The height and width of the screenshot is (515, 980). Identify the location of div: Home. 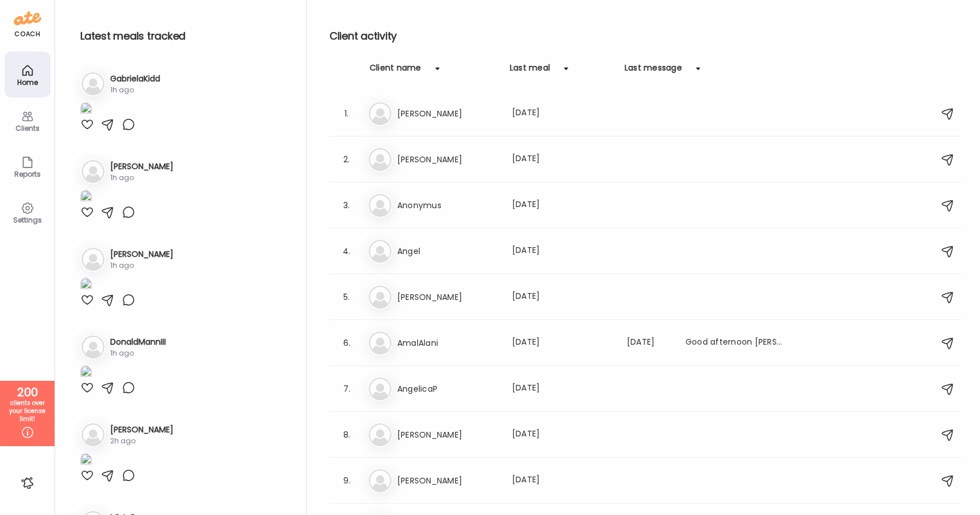
(27, 82).